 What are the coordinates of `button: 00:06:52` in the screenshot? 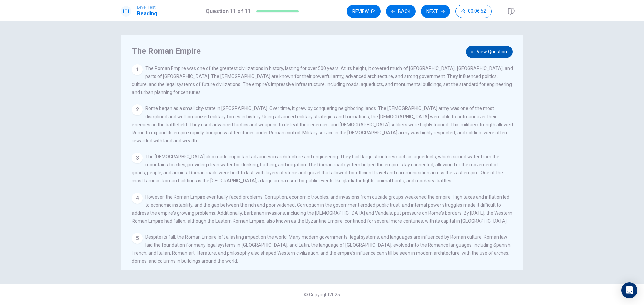 It's located at (473, 11).